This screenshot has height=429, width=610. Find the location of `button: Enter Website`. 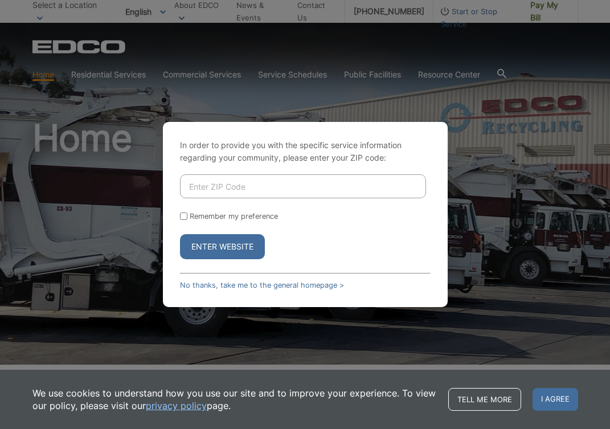

button: Enter Website is located at coordinates (222, 247).